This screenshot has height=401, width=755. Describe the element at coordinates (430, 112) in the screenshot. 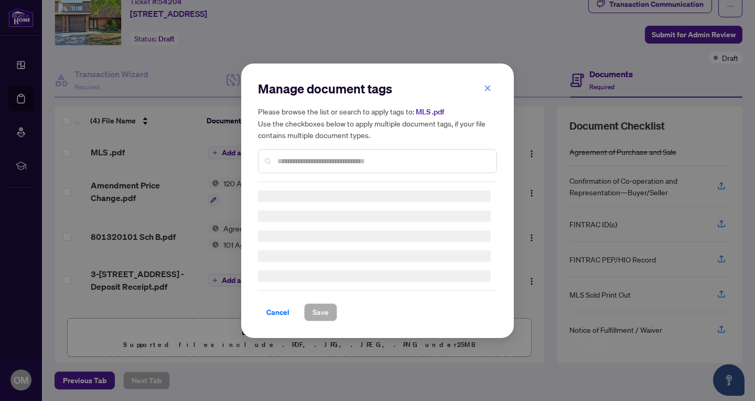

I see `span: MLS .pdf` at that location.